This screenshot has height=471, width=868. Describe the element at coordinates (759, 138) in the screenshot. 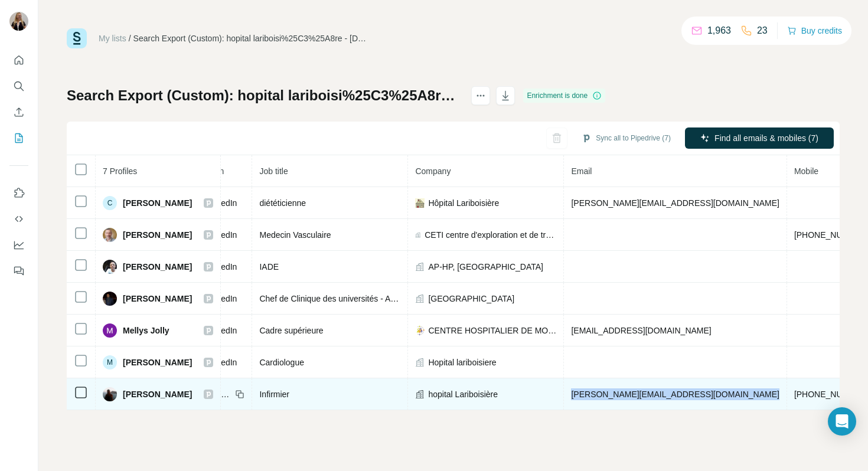

I see `button: Find all emails & mobiles (7)` at that location.